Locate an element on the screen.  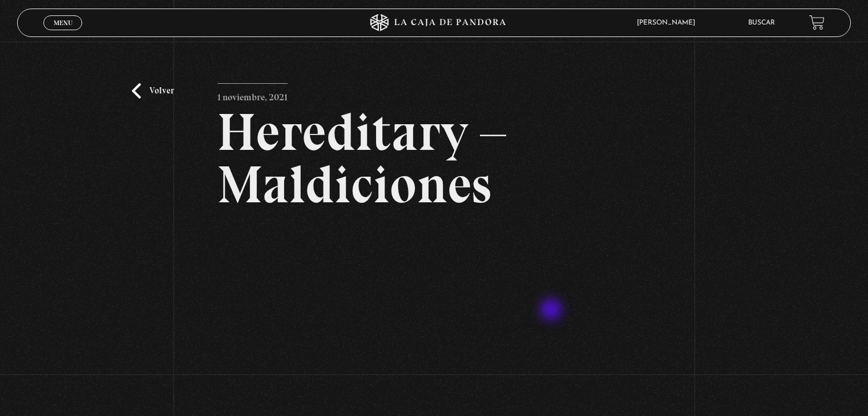
h2: Hereditary – Maldiciones is located at coordinates (434, 159).